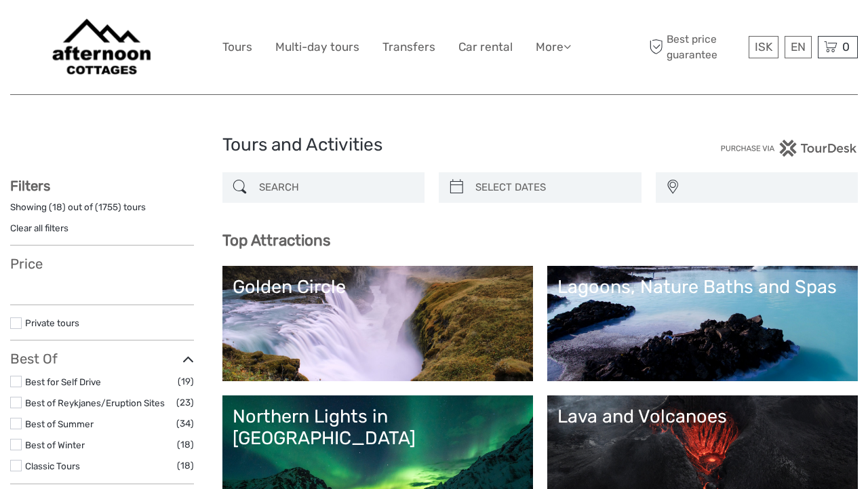 The image size is (868, 489). Describe the element at coordinates (799, 47) in the screenshot. I see `div: EN` at that location.